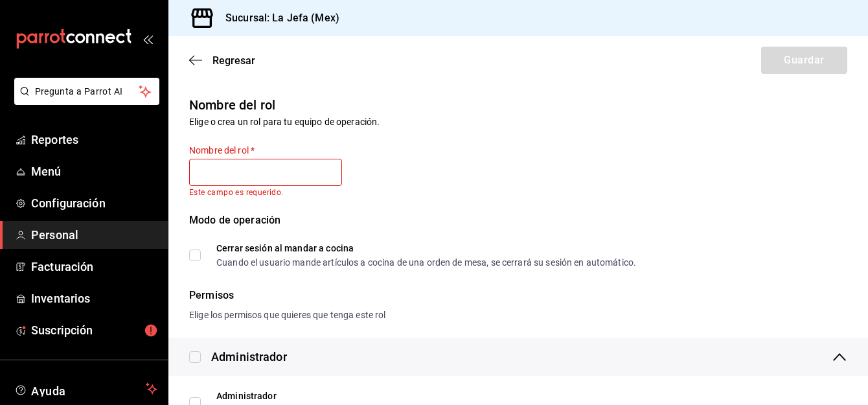  Describe the element at coordinates (94, 171) in the screenshot. I see `span: Menú` at that location.